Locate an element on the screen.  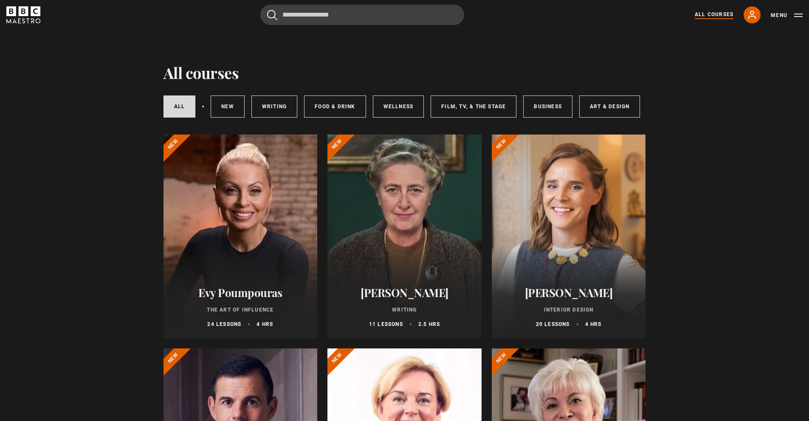
svg: BBC Maestro is located at coordinates (23, 15).